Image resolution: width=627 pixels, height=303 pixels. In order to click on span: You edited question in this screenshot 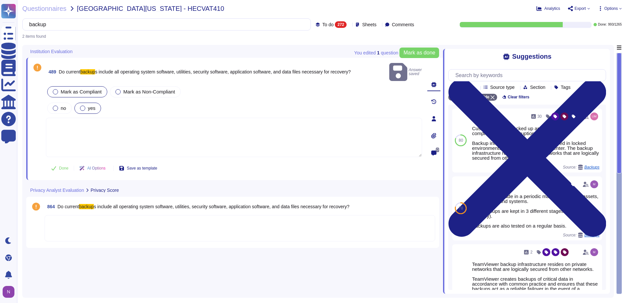, I will do `click(376, 53)`.